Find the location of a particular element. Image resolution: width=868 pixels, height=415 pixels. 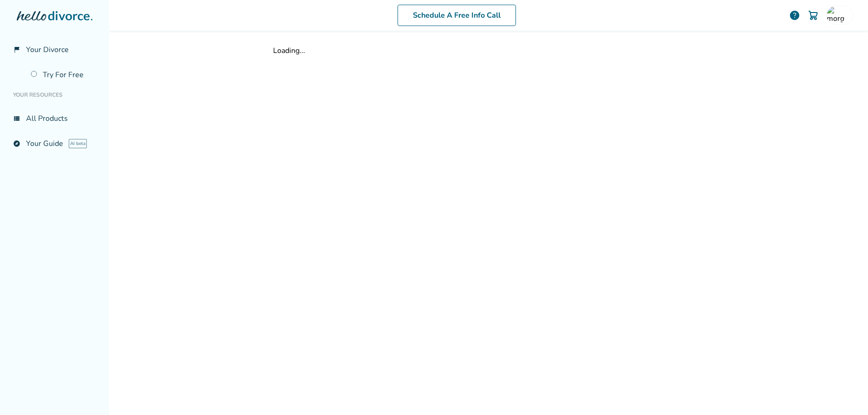

a: flag_2Your Divorce is located at coordinates (54, 49).